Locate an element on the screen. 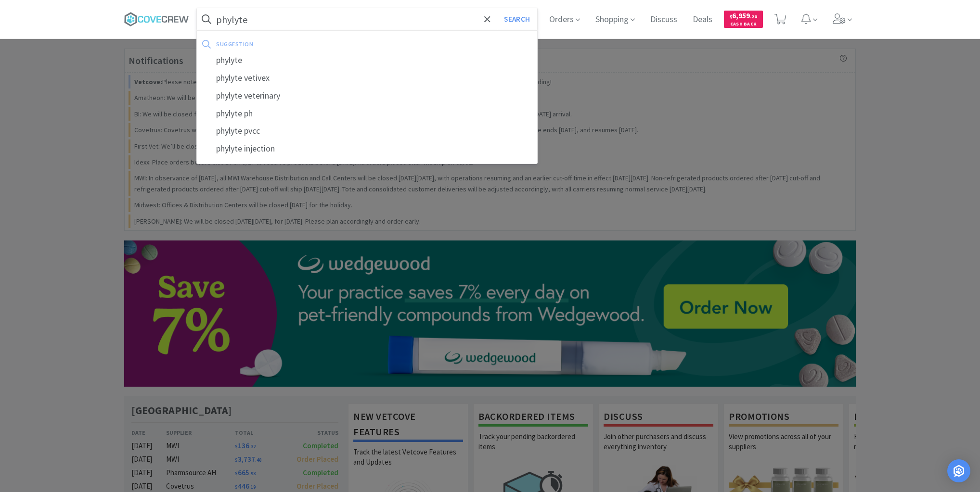  a: $6,959.20Cash Back is located at coordinates (743, 19).